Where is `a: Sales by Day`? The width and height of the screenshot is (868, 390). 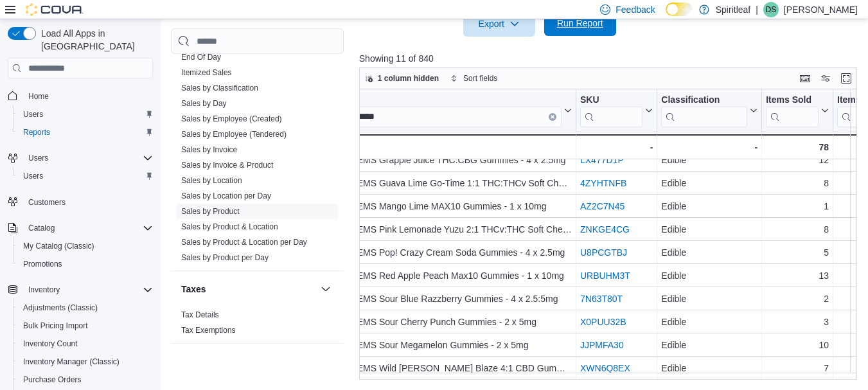
a: Sales by Day is located at coordinates (204, 104).